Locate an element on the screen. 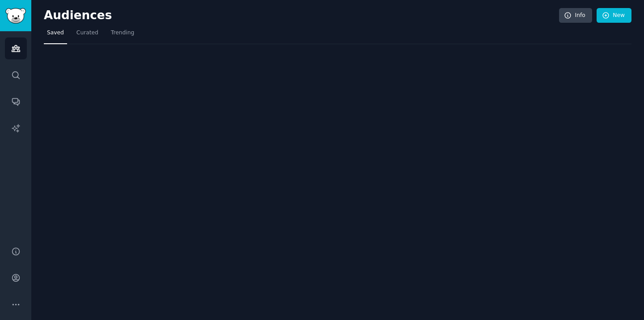 The image size is (644, 320). a: Info is located at coordinates (575, 16).